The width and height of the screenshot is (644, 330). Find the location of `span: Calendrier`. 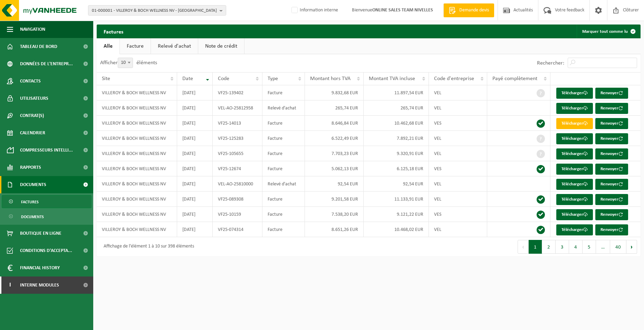

span: Calendrier is located at coordinates (32, 133).